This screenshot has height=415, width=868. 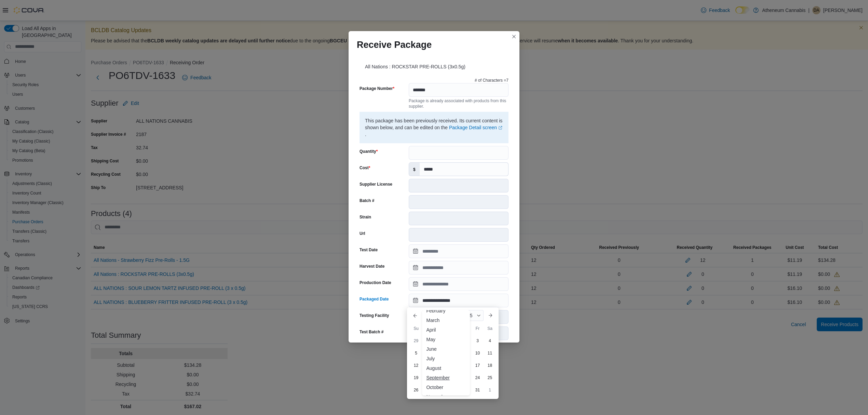 What do you see at coordinates (377, 89) in the screenshot?
I see `label: Package Number` at bounding box center [377, 89].